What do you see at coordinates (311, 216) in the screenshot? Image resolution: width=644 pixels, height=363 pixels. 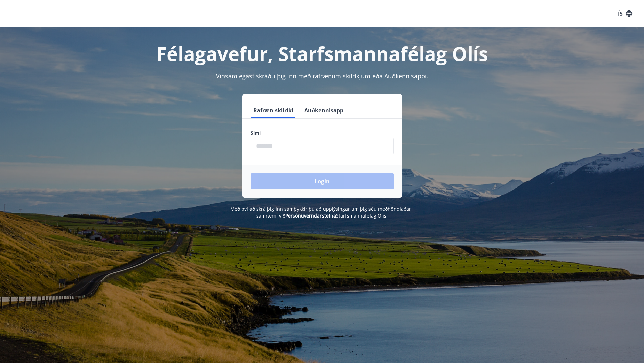 I see `a: Persónuverndarstefna` at bounding box center [311, 216].